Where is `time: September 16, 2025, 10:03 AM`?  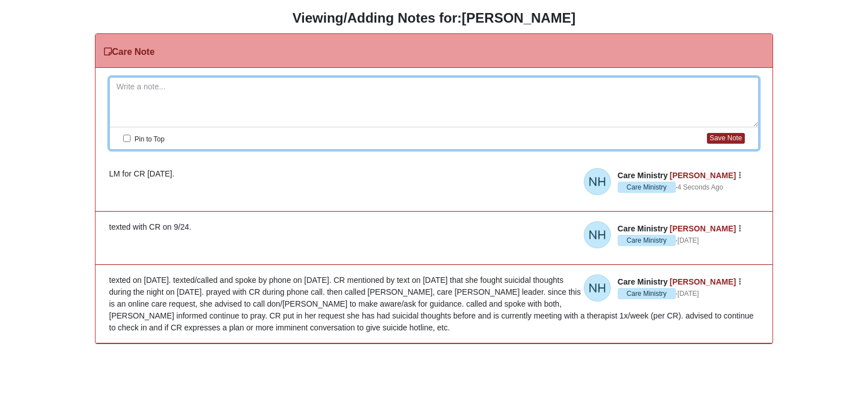
time: September 16, 2025, 10:03 AM is located at coordinates (689, 294).